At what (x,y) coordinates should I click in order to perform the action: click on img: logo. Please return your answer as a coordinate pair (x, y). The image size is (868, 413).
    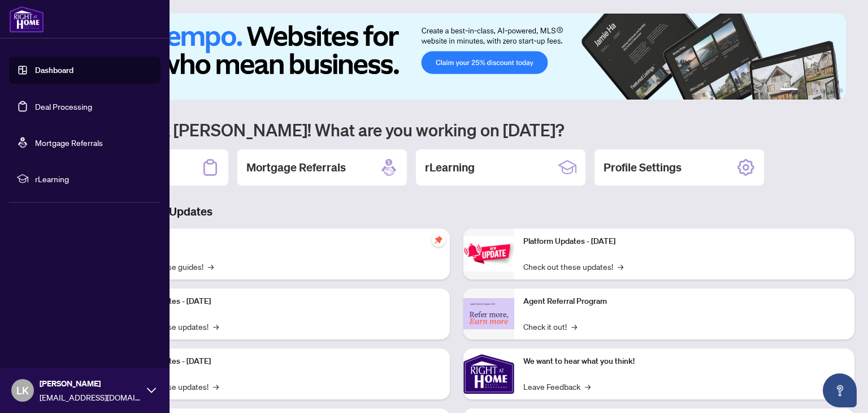
    Looking at the image, I should click on (27, 19).